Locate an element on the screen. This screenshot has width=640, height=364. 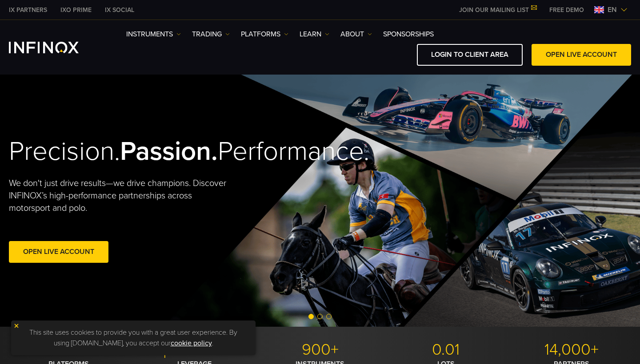
p: We don't just drive results—we drive champions. Discover INFINOX’s high-performance partnerships ... is located at coordinates (121, 196).